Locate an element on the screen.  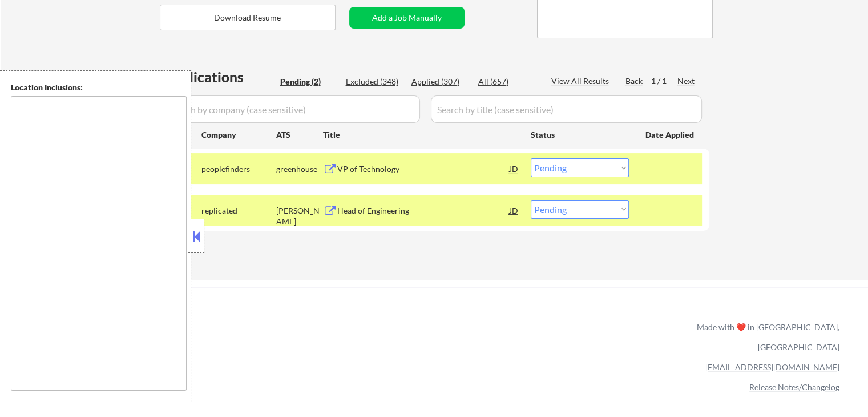
div: Date Applied is located at coordinates (670, 135).